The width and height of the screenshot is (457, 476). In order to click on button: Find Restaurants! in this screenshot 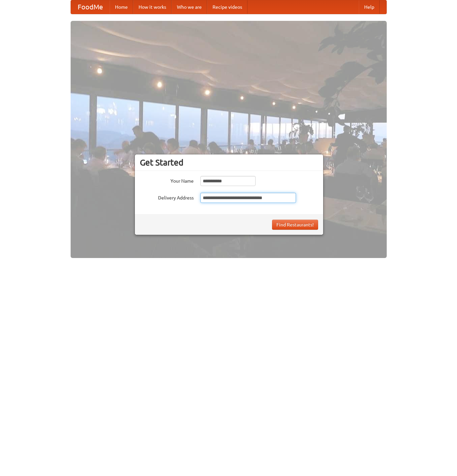, I will do `click(295, 225)`.